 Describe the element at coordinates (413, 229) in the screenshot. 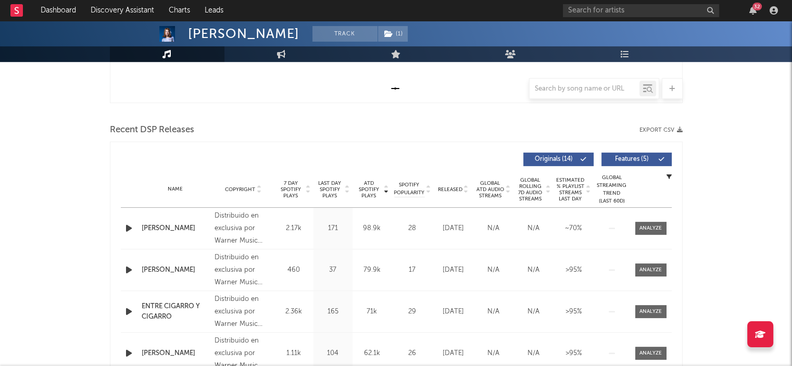

I see `div: 28` at that location.